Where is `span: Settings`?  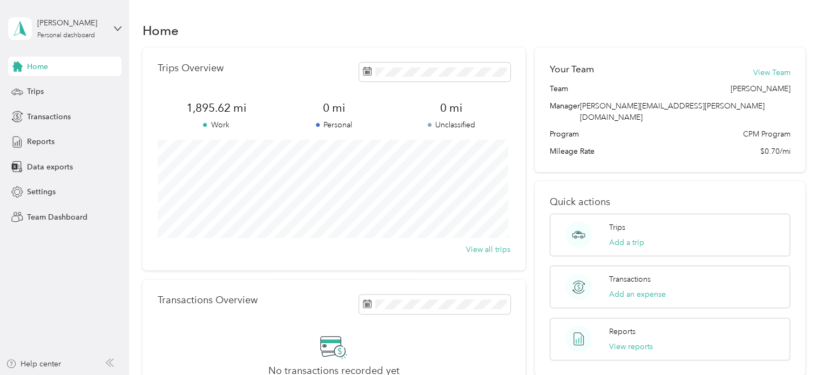 span: Settings is located at coordinates (41, 192).